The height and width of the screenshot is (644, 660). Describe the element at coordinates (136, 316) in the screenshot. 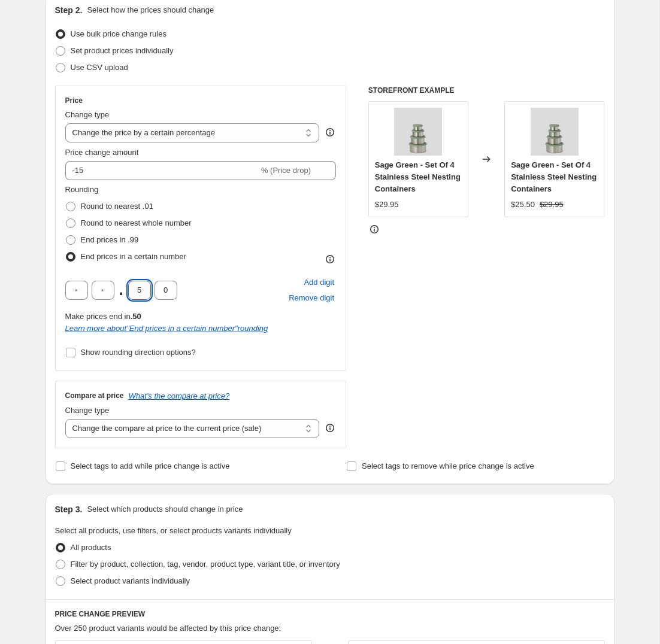

I see `b: .50` at that location.